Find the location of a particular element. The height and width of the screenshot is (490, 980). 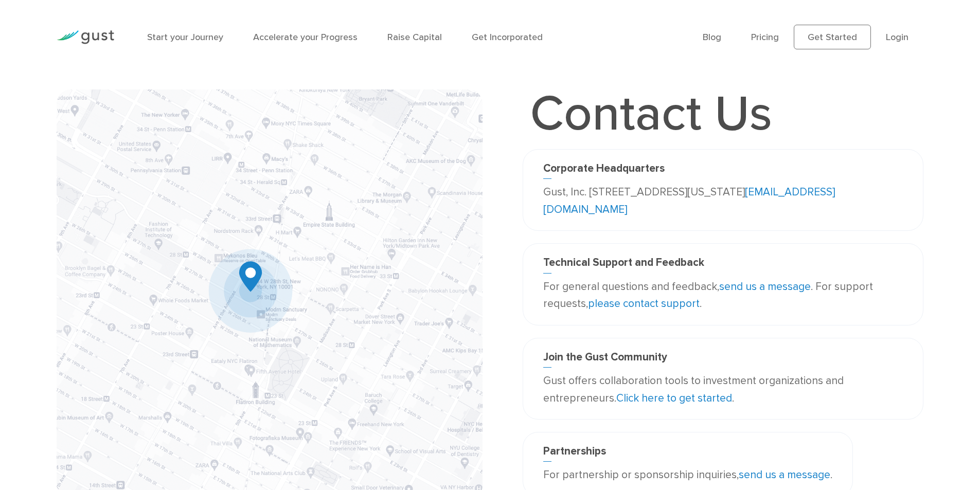

a: Get Started is located at coordinates (832, 37).